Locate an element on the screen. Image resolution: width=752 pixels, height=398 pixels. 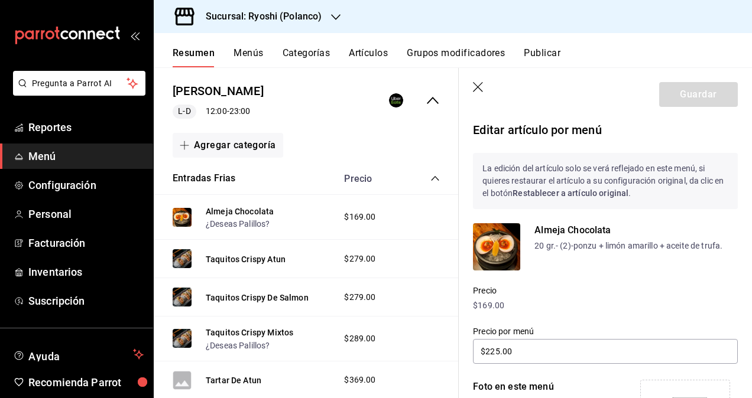
button: Pregunta a Parrot AI is located at coordinates (79, 83).